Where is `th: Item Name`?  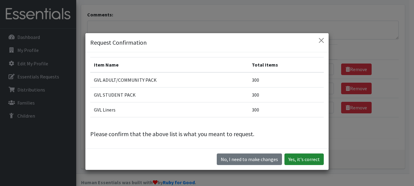 th: Item Name is located at coordinates (169, 65).